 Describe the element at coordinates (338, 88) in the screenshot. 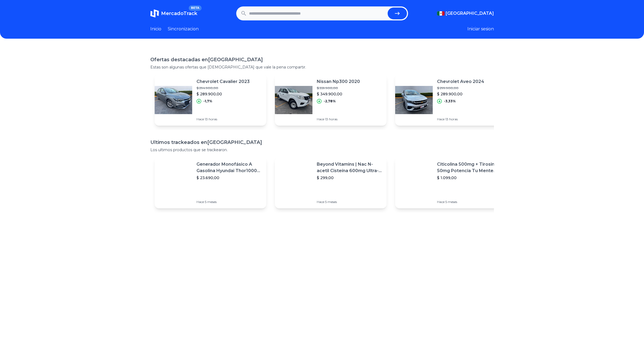

I see `p: $ 359.900,00` at that location.